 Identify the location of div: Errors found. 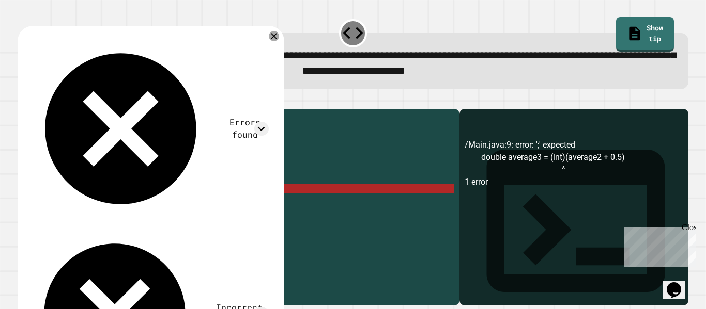
(245, 129).